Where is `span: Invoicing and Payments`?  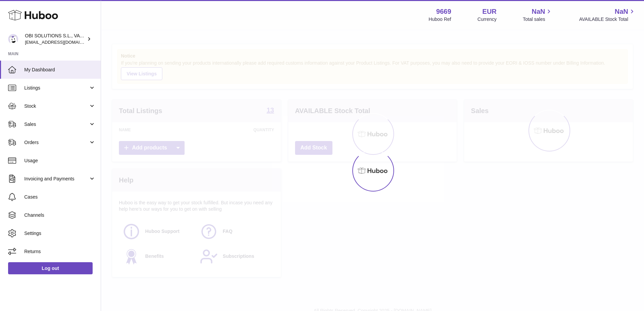
span: Invoicing and Payments is located at coordinates (57, 179).